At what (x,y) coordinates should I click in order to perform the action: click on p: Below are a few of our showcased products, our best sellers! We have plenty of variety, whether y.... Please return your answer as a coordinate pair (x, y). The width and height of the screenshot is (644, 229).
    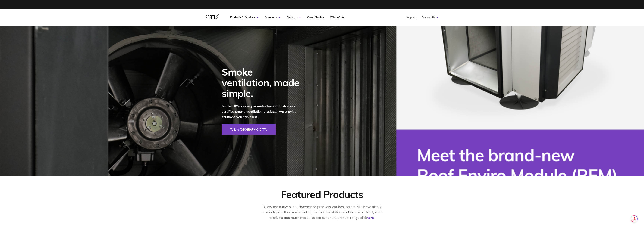
    Looking at the image, I should click on (322, 212).